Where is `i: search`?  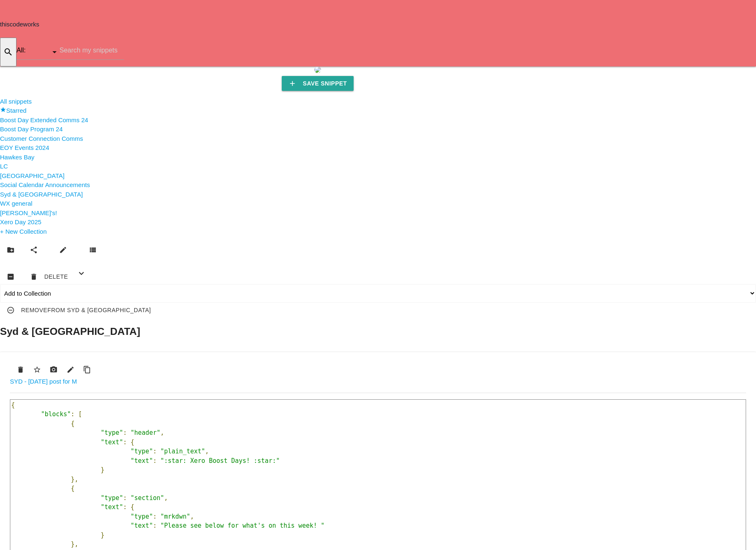
i: search is located at coordinates (8, 52).